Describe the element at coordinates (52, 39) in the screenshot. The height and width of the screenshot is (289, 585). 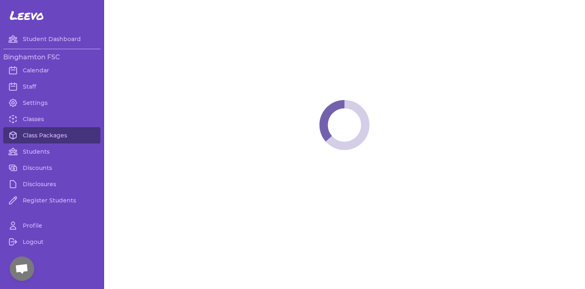
I see `a: Student Dashboard` at that location.